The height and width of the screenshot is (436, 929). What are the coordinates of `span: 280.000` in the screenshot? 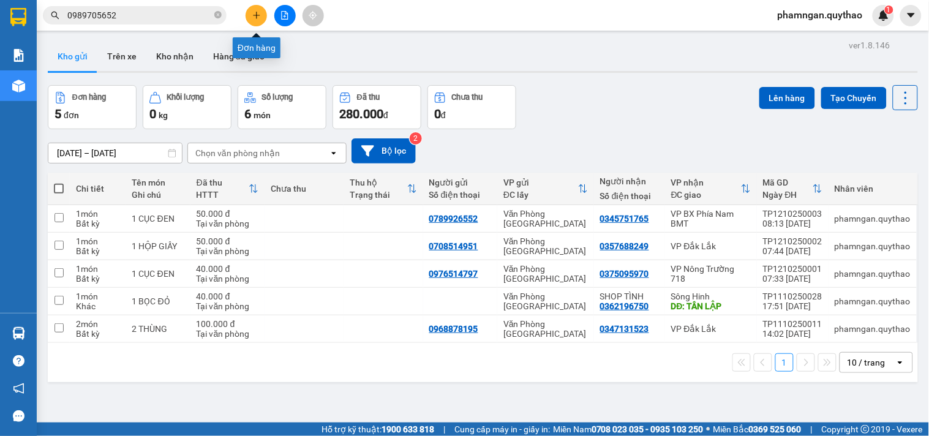 It's located at (361, 114).